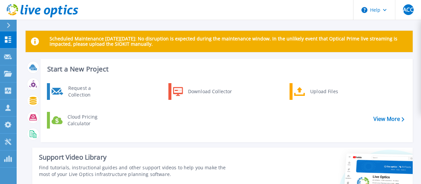 The height and width of the screenshot is (184, 421). Describe the element at coordinates (408, 10) in the screenshot. I see `span: ACC` at that location.